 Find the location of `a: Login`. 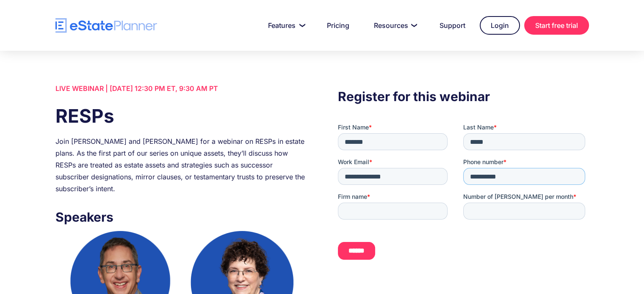

a: Login is located at coordinates (499, 25).